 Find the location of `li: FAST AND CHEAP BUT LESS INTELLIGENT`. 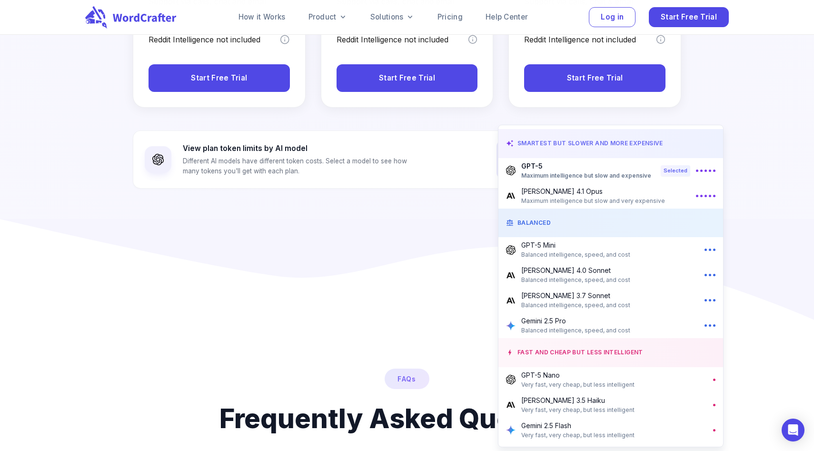

li: FAST AND CHEAP BUT LESS INTELLIGENT is located at coordinates (611, 352).